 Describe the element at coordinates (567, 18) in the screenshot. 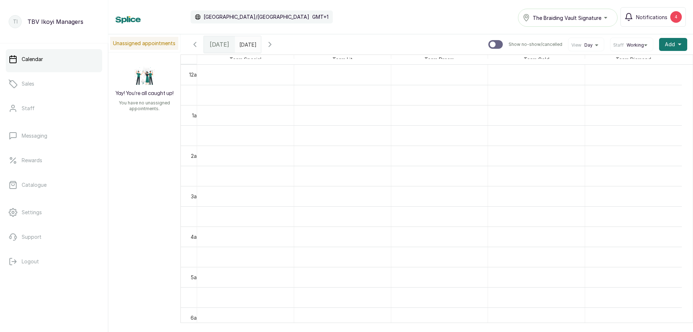

I see `span: The Braiding Vault Signature` at that location.